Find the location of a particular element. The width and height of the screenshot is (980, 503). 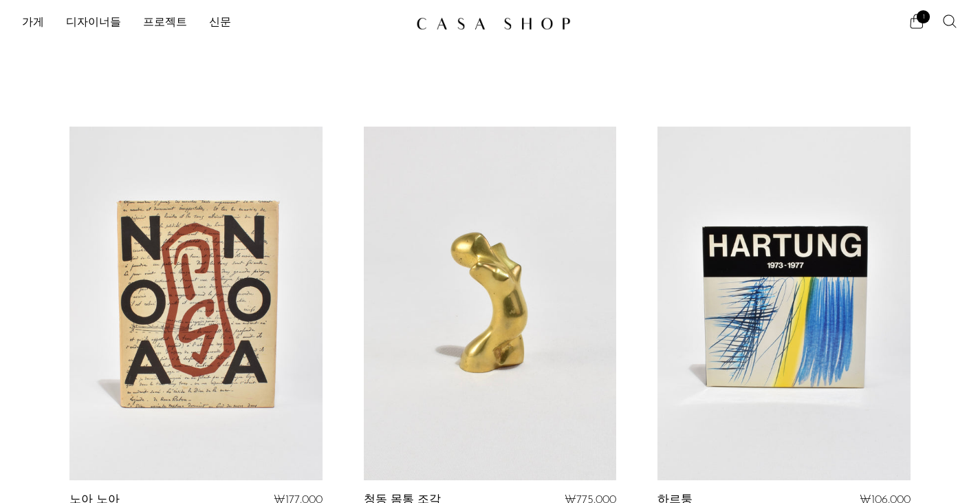

font: 프로젝트 is located at coordinates (165, 23).